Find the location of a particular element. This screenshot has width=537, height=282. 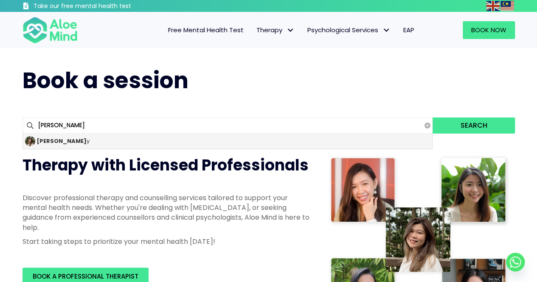

a: Psychological ServicesPsychological Services: submenu is located at coordinates (349, 30).